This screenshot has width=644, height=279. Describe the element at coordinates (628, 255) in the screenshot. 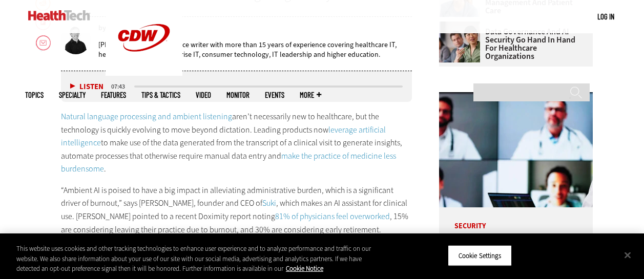

I see `button: Close` at that location.